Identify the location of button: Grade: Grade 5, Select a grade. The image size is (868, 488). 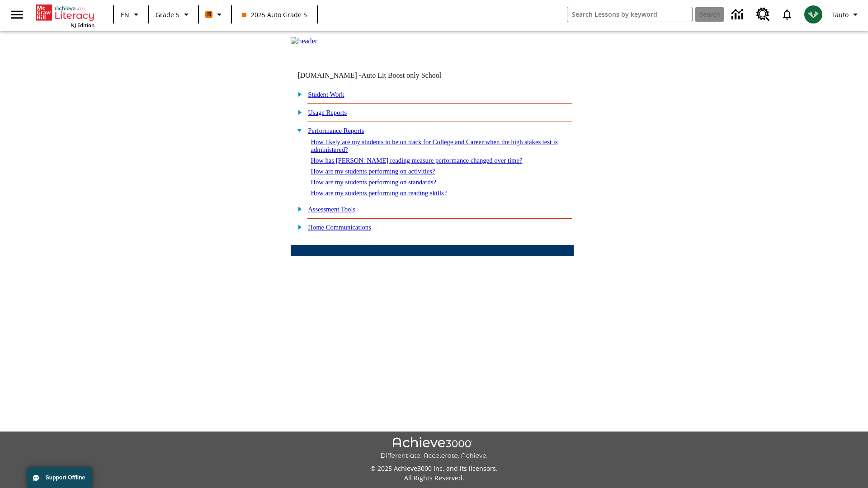
(174, 15).